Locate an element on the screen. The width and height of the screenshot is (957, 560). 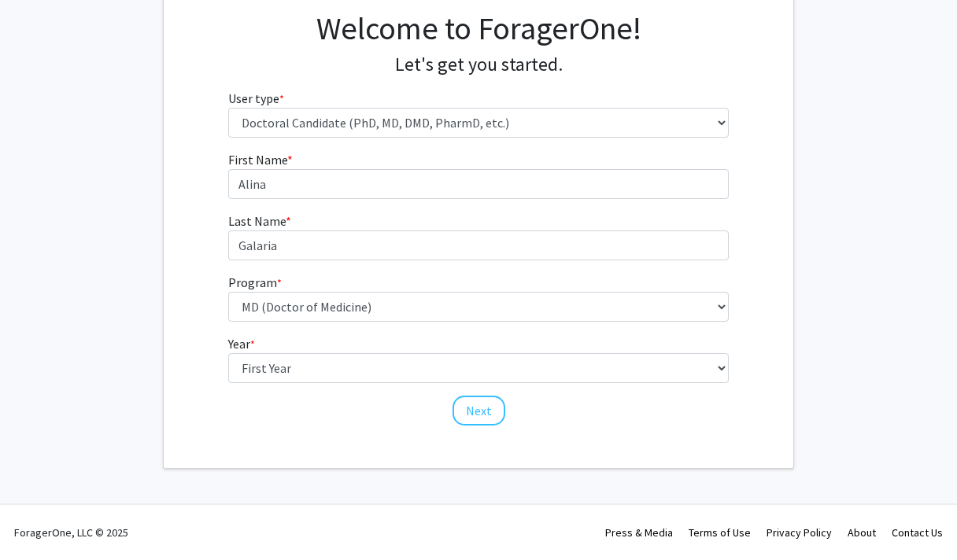
label: Program is located at coordinates (255, 282).